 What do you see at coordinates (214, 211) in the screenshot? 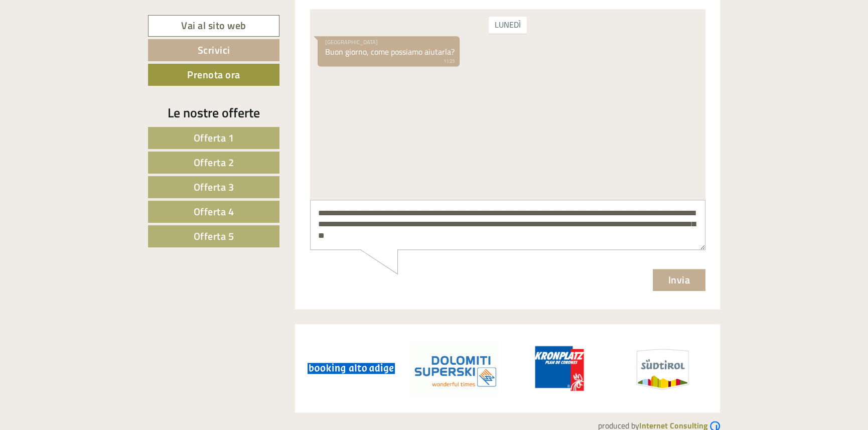
I see `span: Offerta 4` at bounding box center [214, 211].